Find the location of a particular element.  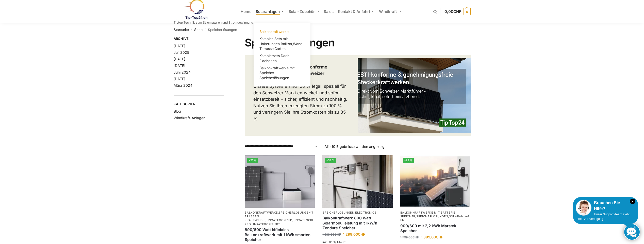

span: Kontakt & Anfahrt is located at coordinates (354, 12).